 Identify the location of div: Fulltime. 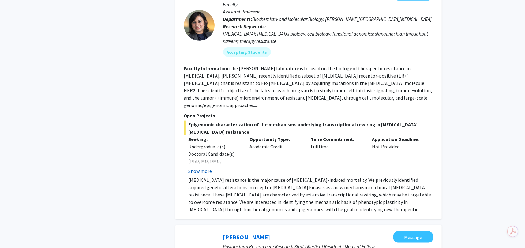
(337, 155).